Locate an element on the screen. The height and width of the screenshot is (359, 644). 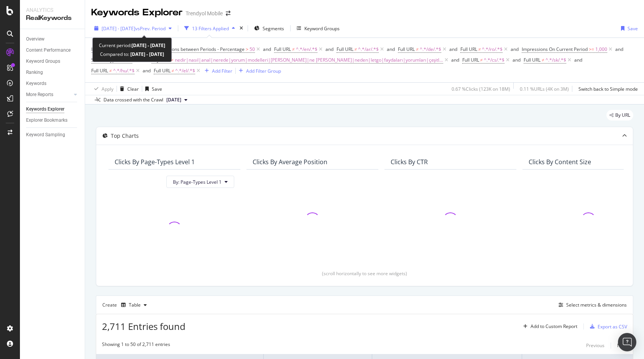
div: arrow-right-arrow-left is located at coordinates (228, 13).